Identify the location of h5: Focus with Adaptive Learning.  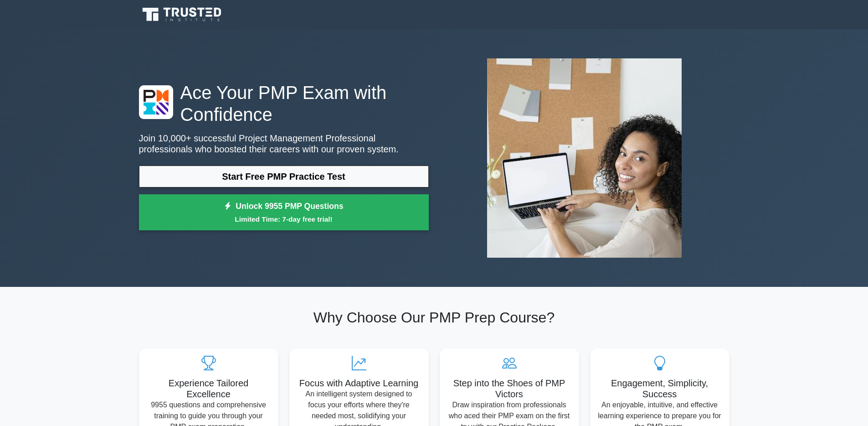
(359, 383).